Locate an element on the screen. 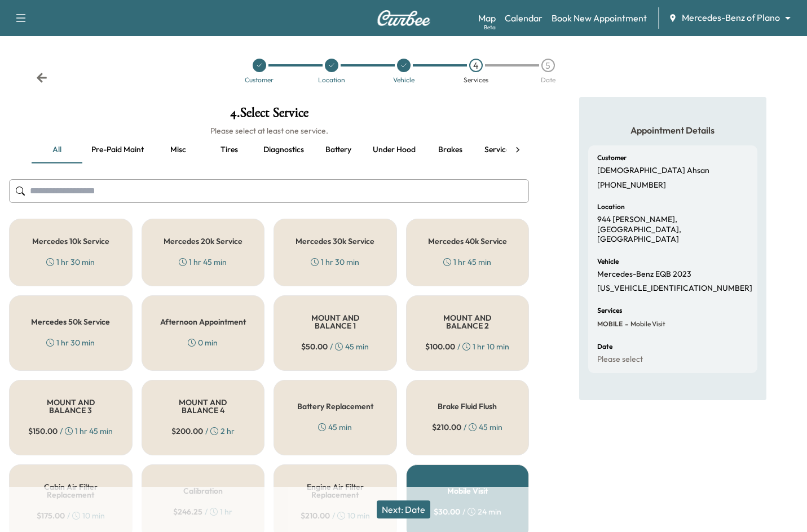 The height and width of the screenshot is (532, 807). a: MapBeta is located at coordinates (486, 18).